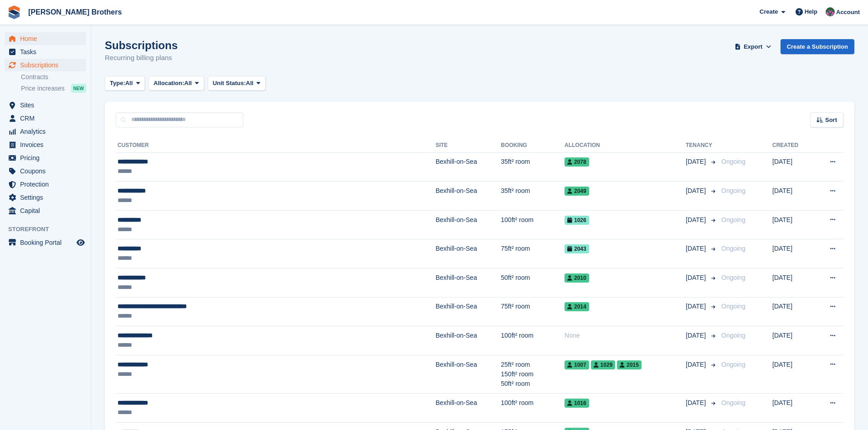  Describe the element at coordinates (237, 83) in the screenshot. I see `button: Unit Status: All` at that location.